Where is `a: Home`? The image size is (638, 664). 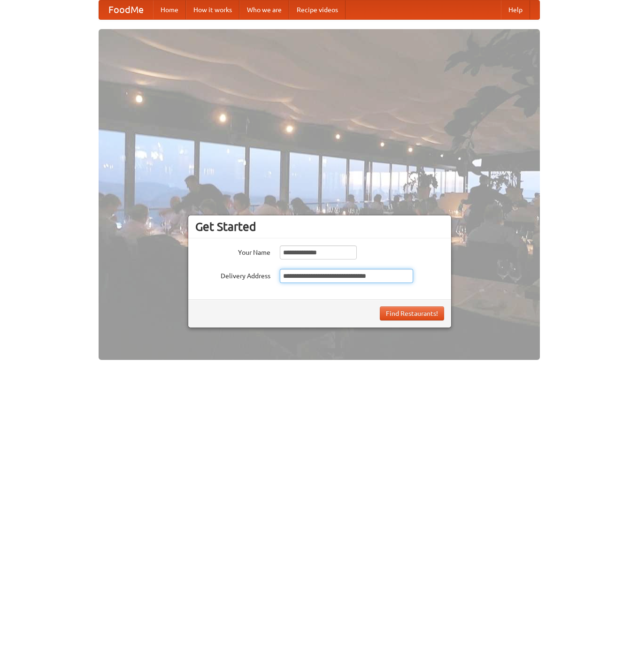
a: Home is located at coordinates (170, 10).